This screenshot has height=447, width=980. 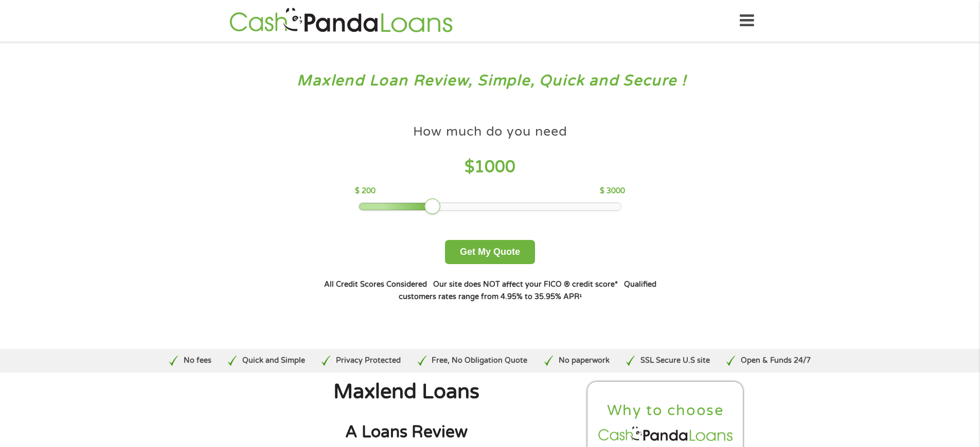 What do you see at coordinates (612, 191) in the screenshot?
I see `p: $ 3000` at bounding box center [612, 191].